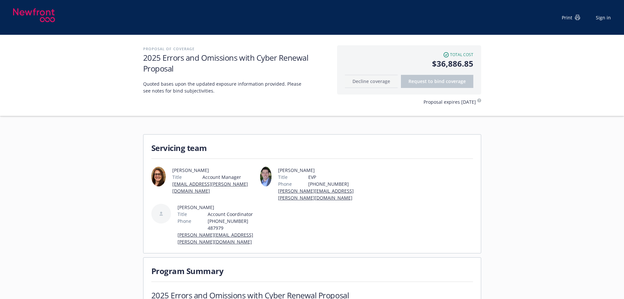 The image size is (624, 299). I want to click on span: $36,886.85, so click(409, 64).